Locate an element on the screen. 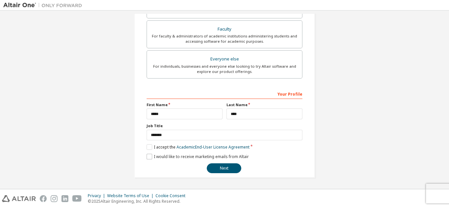 The image size is (449, 208). label: I would like to receive marketing emails from Altair is located at coordinates (198, 157).